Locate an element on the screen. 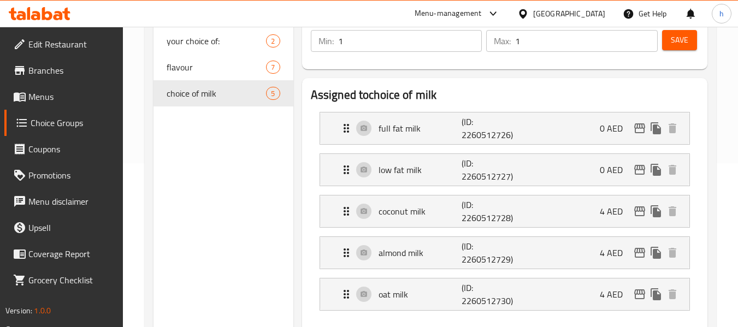 The height and width of the screenshot is (327, 738). a: Grocery Checklist is located at coordinates (64, 280).